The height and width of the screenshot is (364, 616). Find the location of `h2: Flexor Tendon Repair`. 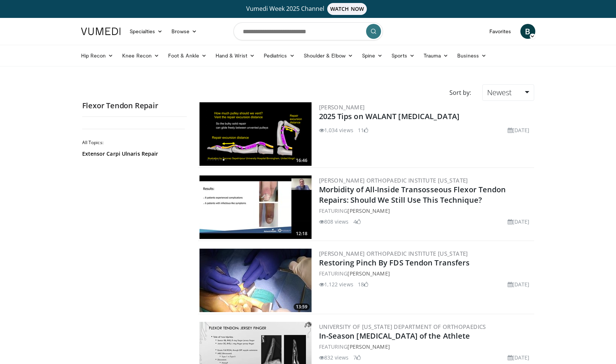

h2: Flexor Tendon Repair is located at coordinates (135, 106).